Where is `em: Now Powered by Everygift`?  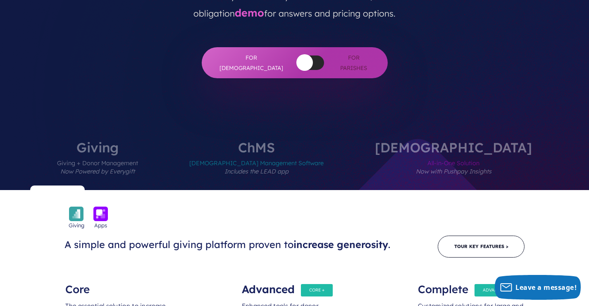
em: Now Powered by Everygift is located at coordinates (98, 171).